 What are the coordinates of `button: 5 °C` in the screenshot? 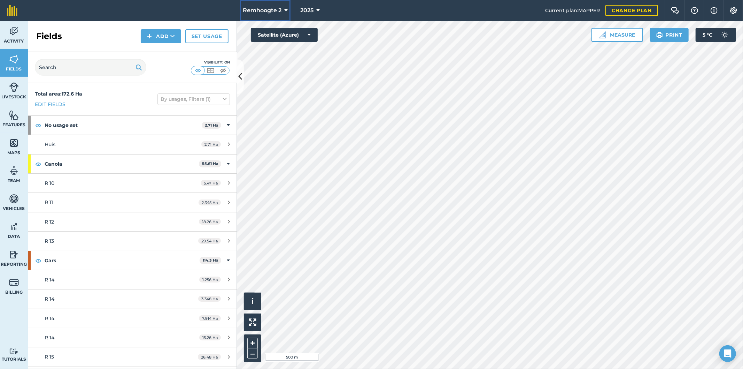 It's located at (716, 35).